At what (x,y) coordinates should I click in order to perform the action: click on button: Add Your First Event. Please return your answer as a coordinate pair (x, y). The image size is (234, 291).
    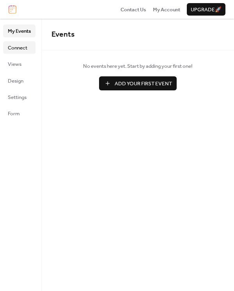
    Looking at the image, I should click on (137, 83).